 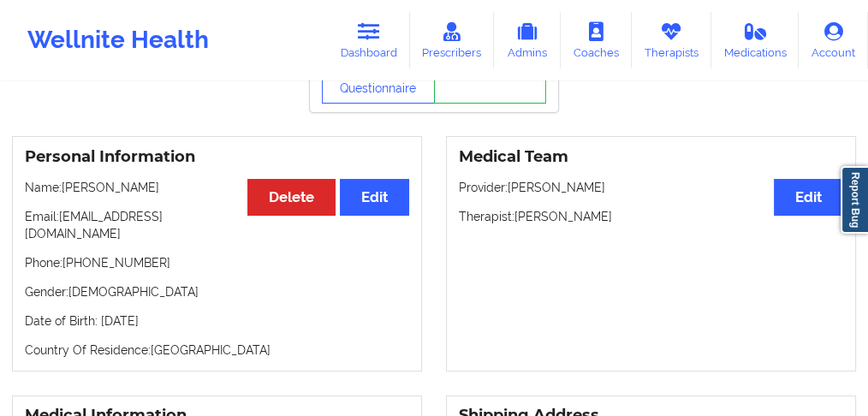 I want to click on button: Delete, so click(x=291, y=197).